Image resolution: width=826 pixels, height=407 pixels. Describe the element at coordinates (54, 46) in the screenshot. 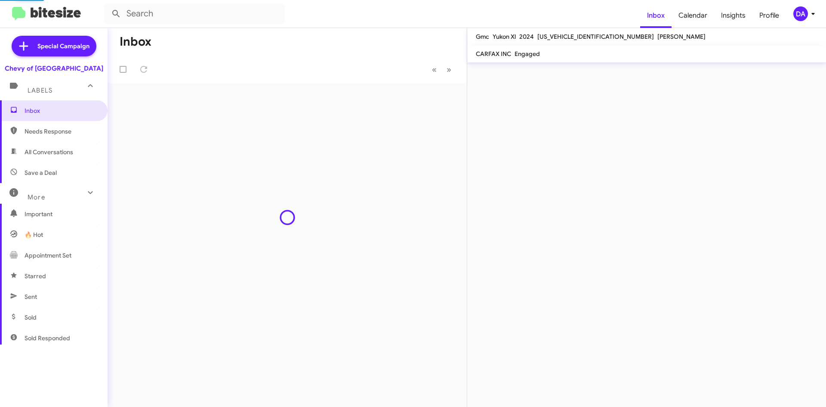

I see `a: Special Campaign` at that location.